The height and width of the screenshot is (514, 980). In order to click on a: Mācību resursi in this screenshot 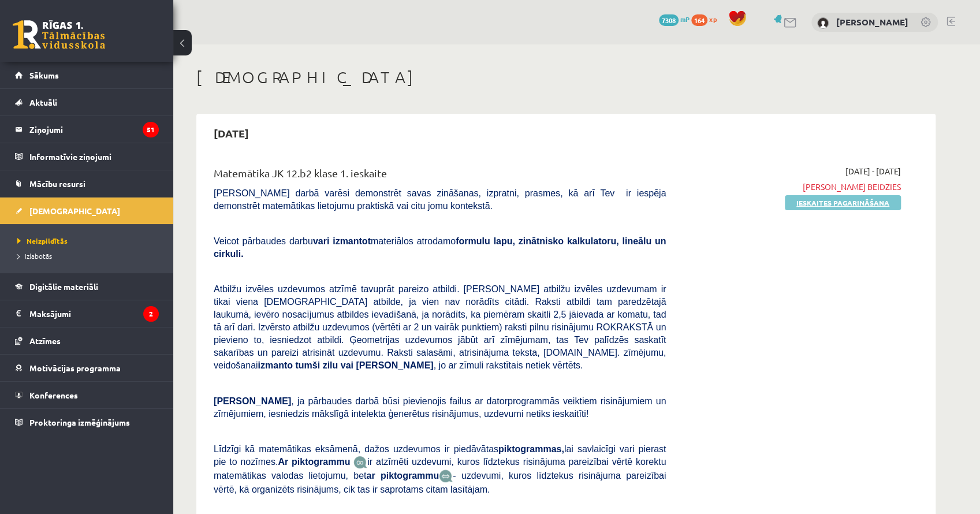, I will do `click(86, 183)`.